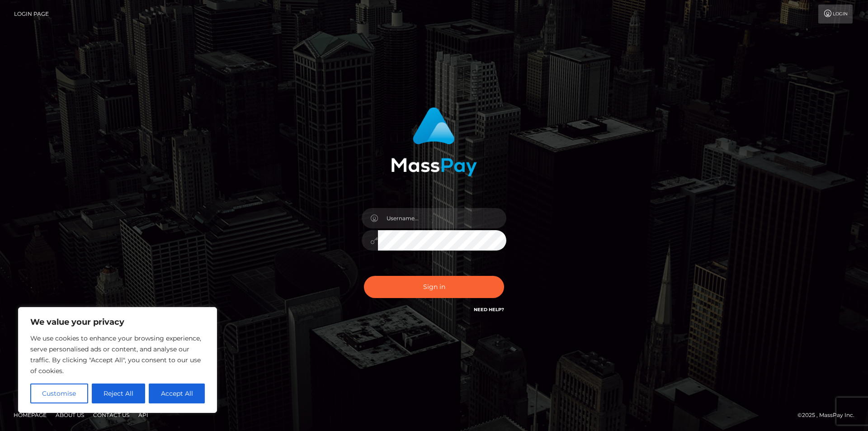  What do you see at coordinates (177, 393) in the screenshot?
I see `button: Accept All` at bounding box center [177, 393].